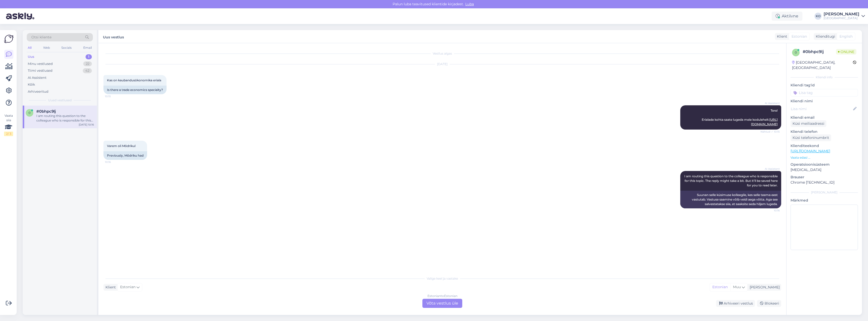  Describe the element at coordinates (8, 133) in the screenshot. I see `div: 2 / 3` at that location.